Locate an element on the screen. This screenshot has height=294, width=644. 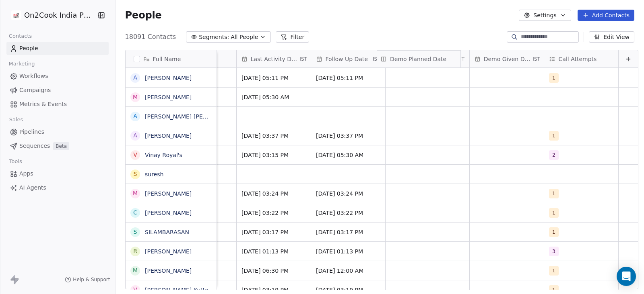
div: C is located at coordinates (135, 213).